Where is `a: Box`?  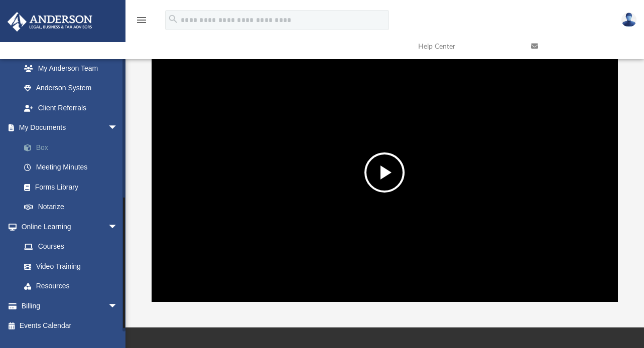 a: Box is located at coordinates (74, 148).